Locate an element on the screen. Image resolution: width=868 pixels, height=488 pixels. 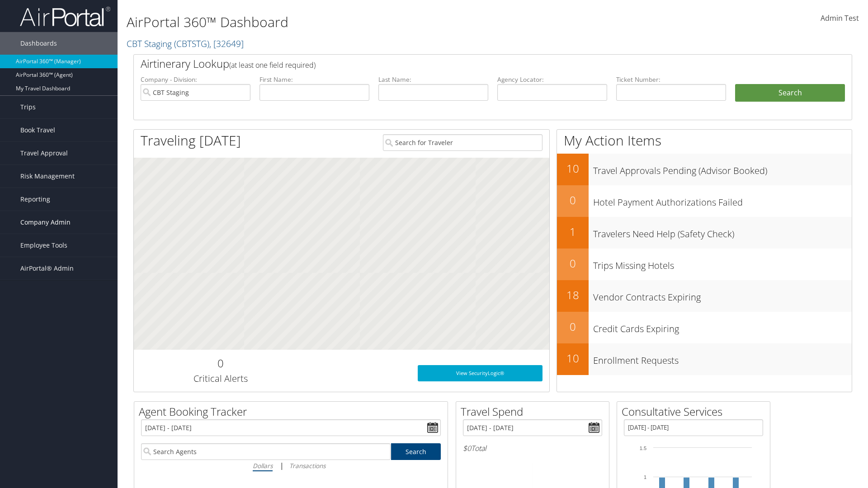
a: 18Vendor Contracts Expiring is located at coordinates (704, 296).